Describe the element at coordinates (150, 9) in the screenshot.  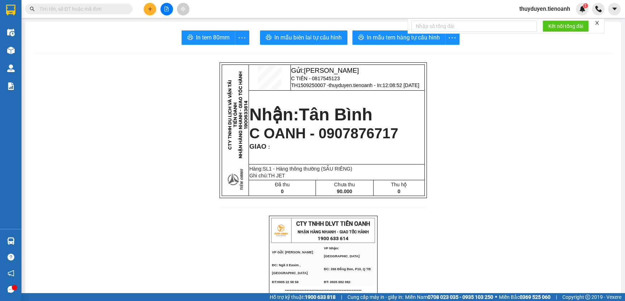
I see `button: plus` at that location.